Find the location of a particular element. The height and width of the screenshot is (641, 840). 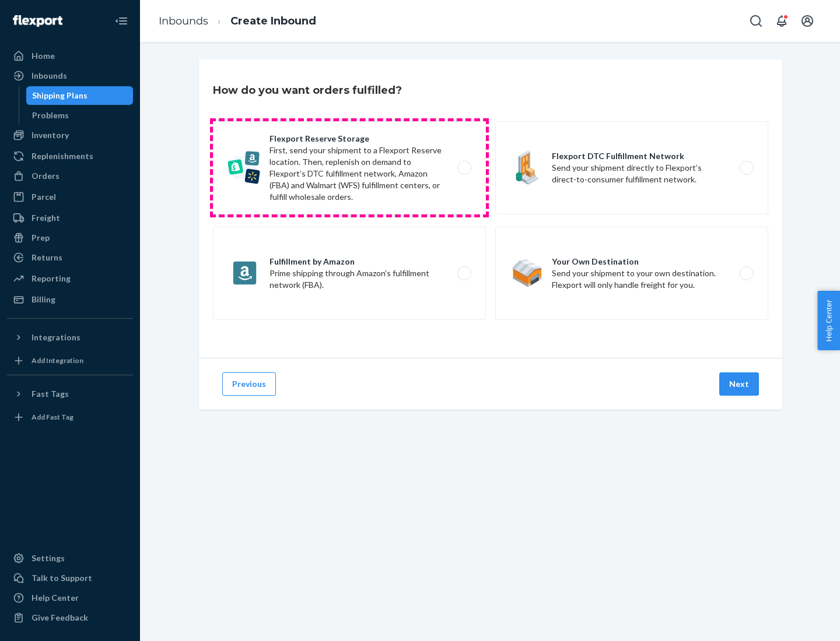

a: Shipping Plans is located at coordinates (80, 95).